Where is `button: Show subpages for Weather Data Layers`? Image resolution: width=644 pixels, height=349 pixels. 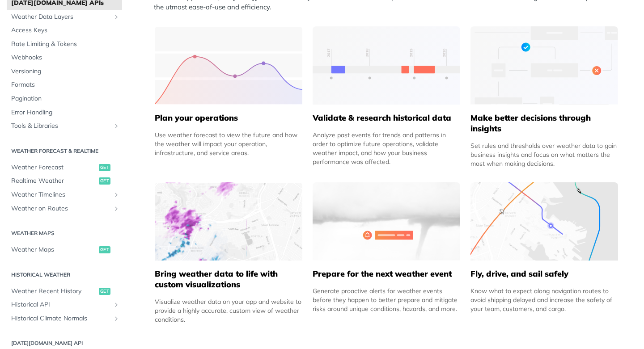
button: Show subpages for Weather Data Layers is located at coordinates (116, 17).